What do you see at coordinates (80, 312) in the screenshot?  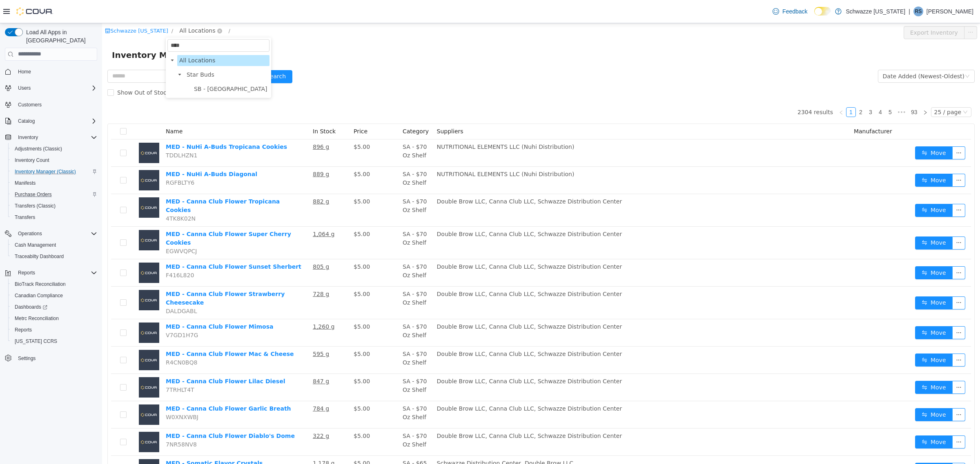 I see `span: V7GD1H7G` at bounding box center [80, 312].